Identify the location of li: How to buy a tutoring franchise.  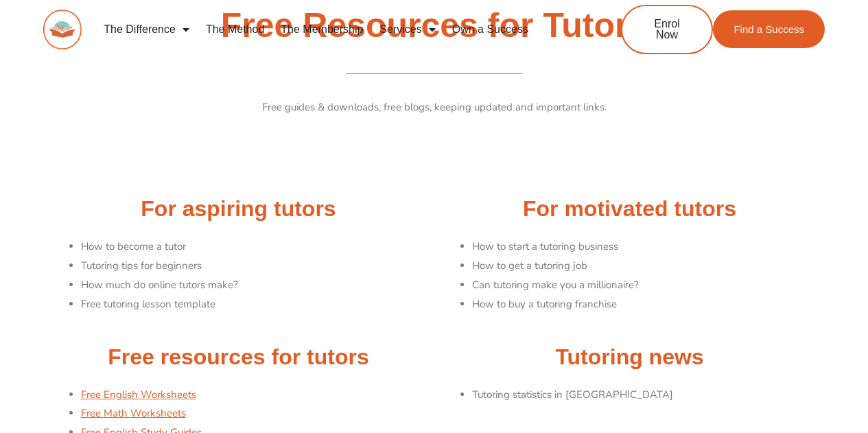
(645, 305).